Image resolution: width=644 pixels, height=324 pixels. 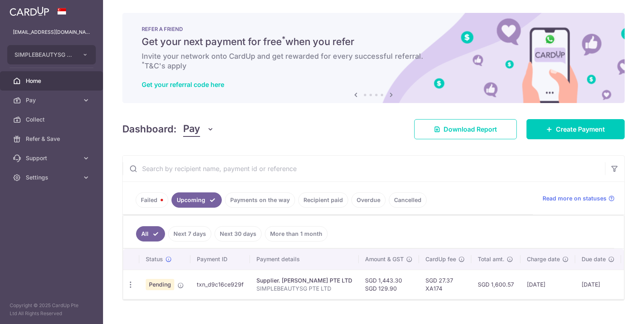 I want to click on span: SIMPLEBEAUTYSG PTE. LTD., so click(x=44, y=55).